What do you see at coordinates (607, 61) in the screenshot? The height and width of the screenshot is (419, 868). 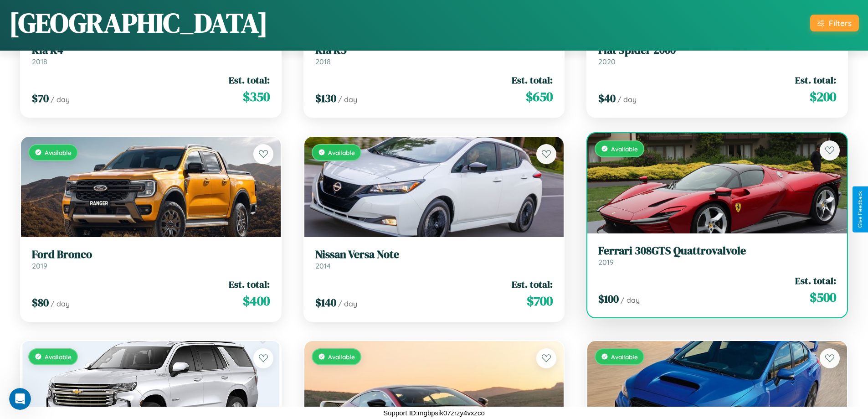 I see `span: 2020` at bounding box center [607, 61].